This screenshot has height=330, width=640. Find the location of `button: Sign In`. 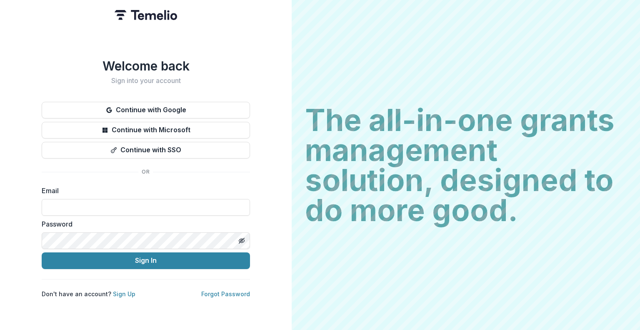

button: Sign In is located at coordinates (146, 260).